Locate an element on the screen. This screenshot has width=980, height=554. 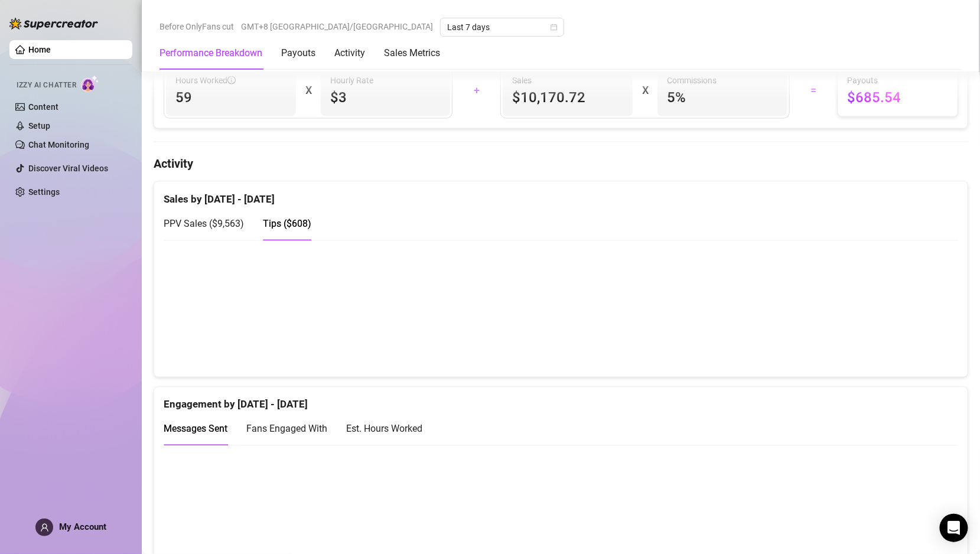
div: Sales Metrics is located at coordinates (411, 53).